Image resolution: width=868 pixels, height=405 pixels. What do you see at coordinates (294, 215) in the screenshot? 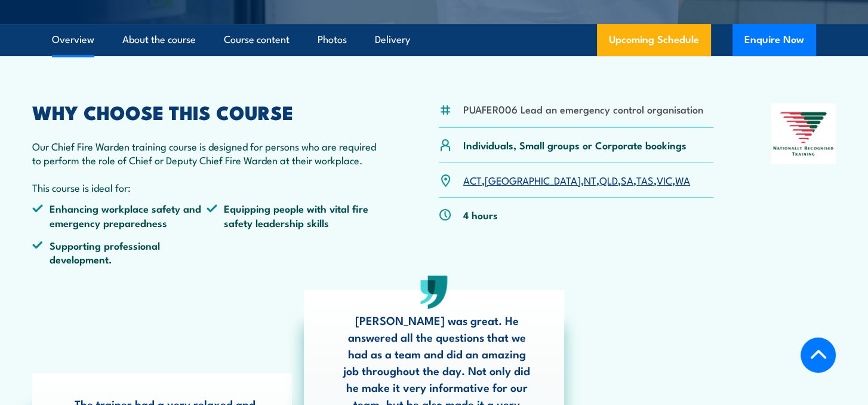
I see `li: Equipping people with vital fire safety leadership skills` at bounding box center [294, 215].